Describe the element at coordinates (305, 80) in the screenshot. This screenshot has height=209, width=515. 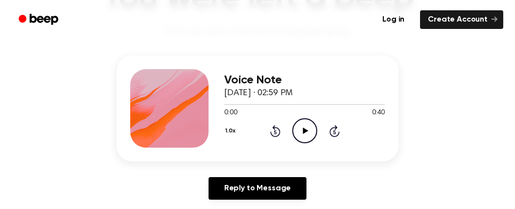
I see `h3: Voice Note` at that location.